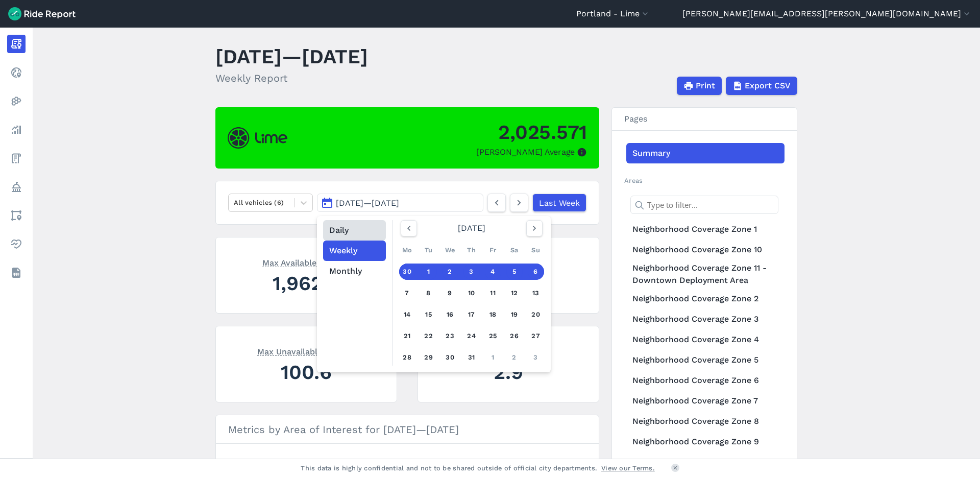 Image resolution: width=980 pixels, height=477 pixels. Describe the element at coordinates (706, 442) in the screenshot. I see `a: Neighborhood Coverage Zone 9` at that location.